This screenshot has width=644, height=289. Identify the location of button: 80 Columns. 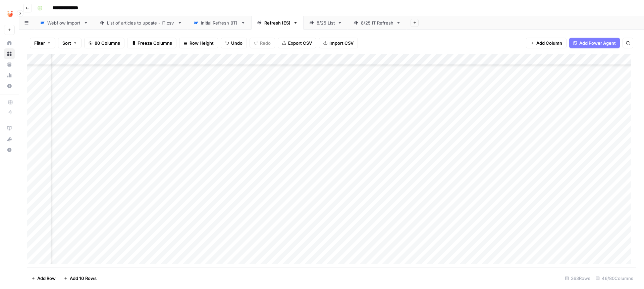
(104, 43).